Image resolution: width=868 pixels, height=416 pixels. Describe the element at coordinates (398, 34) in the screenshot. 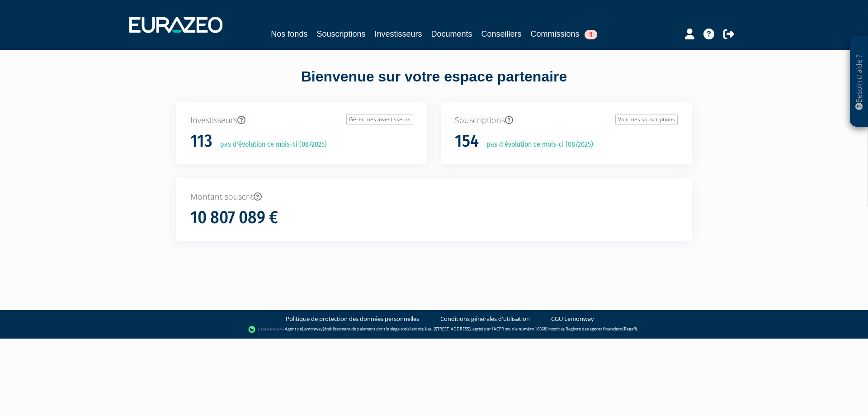

I see `a: Investisseurs` at that location.